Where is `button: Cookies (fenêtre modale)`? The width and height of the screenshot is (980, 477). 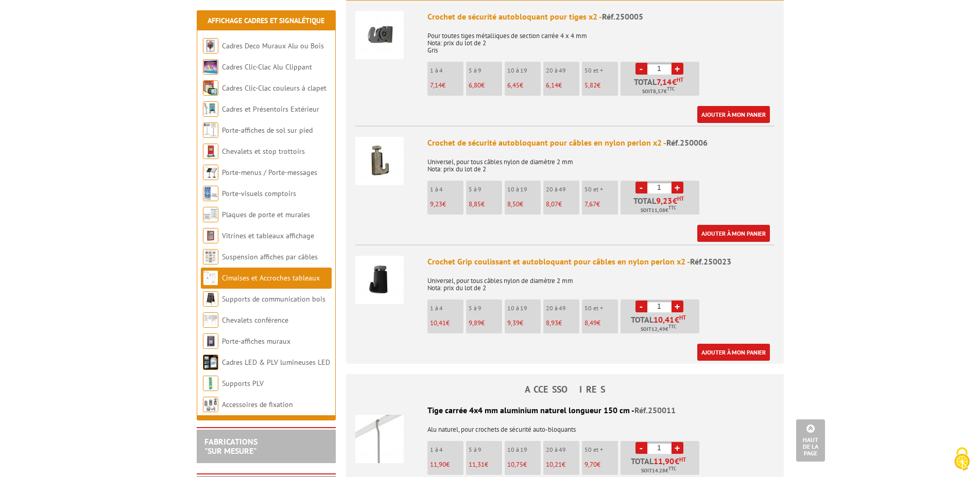
button: Cookies (fenêtre modale) is located at coordinates (962, 460).